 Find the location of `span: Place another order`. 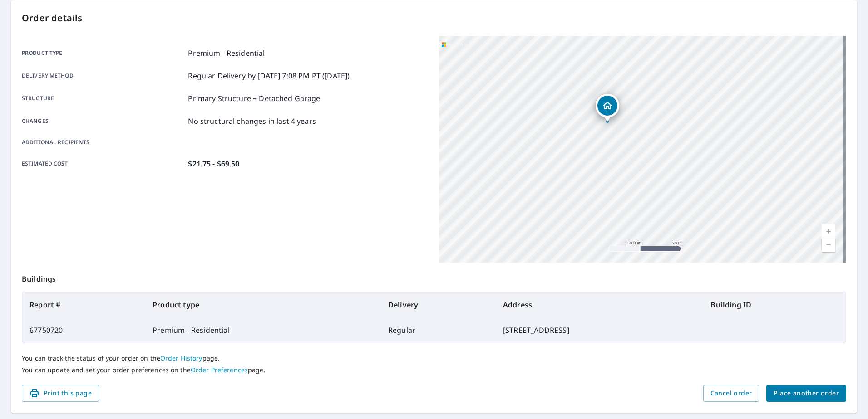

span: Place another order is located at coordinates (806, 393).